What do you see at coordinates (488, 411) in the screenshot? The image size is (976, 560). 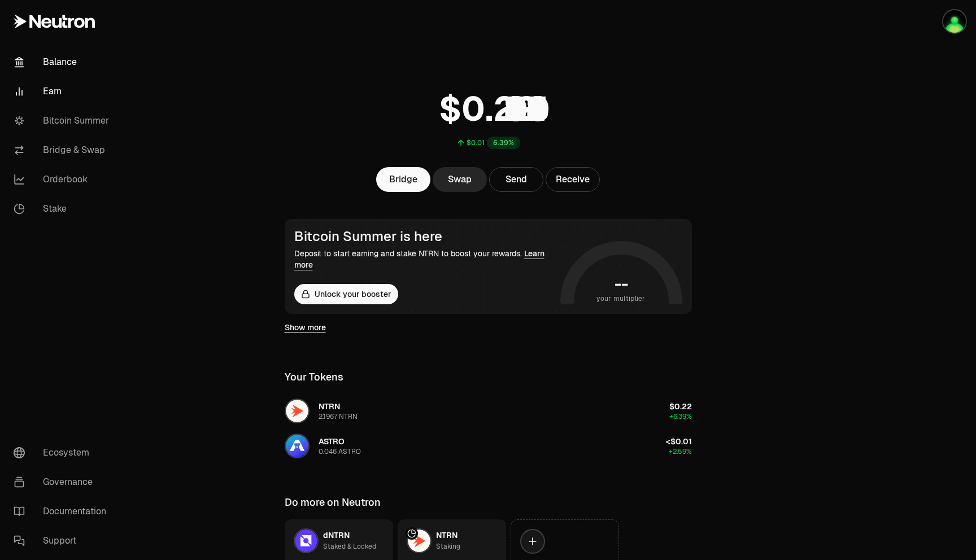 I see `button: NTRN LogoNTRN2.1967 NTRN$0.22+6.39%` at bounding box center [488, 411].